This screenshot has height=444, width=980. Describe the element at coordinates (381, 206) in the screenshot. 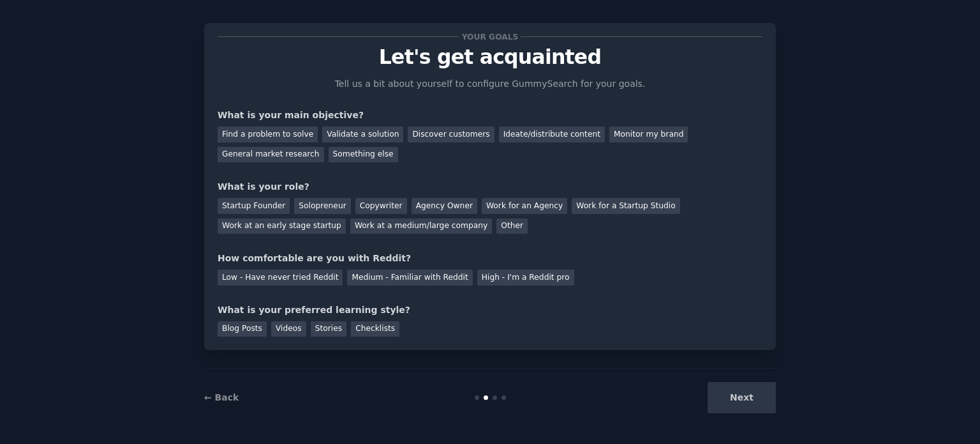

I see `div: Copywriter` at that location.